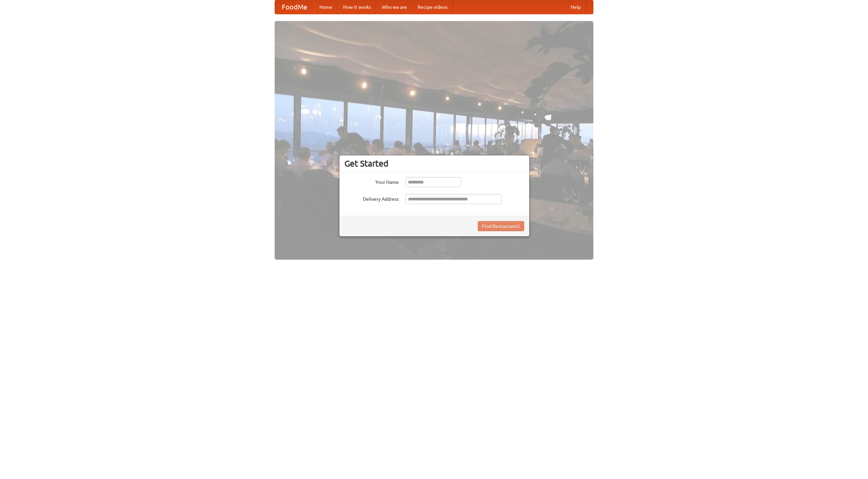 This screenshot has width=868, height=479. Describe the element at coordinates (371, 198) in the screenshot. I see `label: Delivery Address` at that location.